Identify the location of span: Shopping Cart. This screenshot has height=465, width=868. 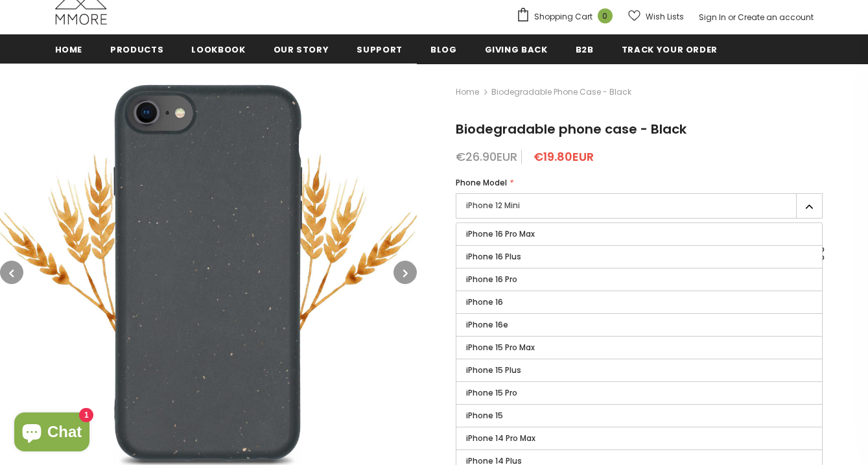
(564, 17).